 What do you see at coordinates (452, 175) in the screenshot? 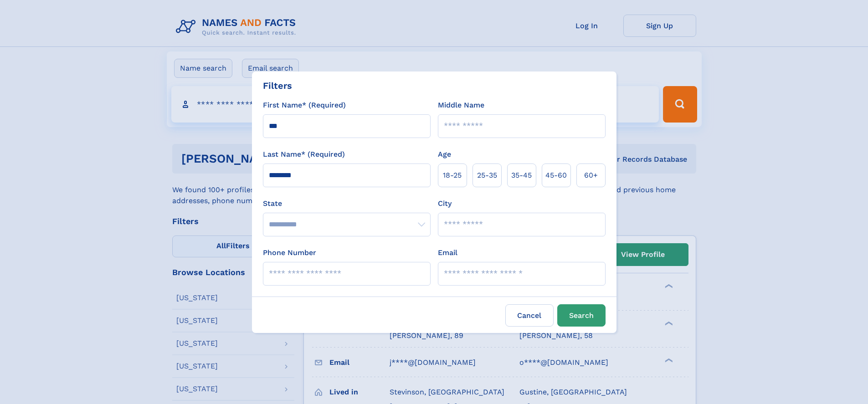
I see `span: 18‑25` at bounding box center [452, 175].